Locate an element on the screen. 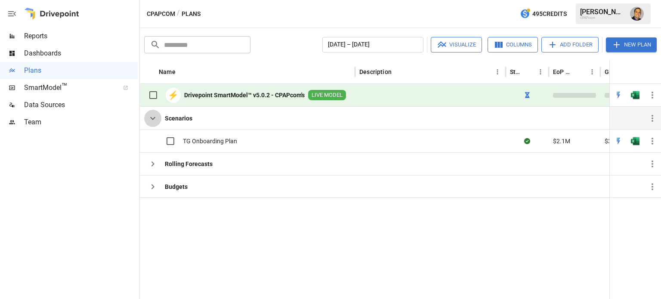 The image size is (661, 299). span: Data Sources is located at coordinates (81, 105).